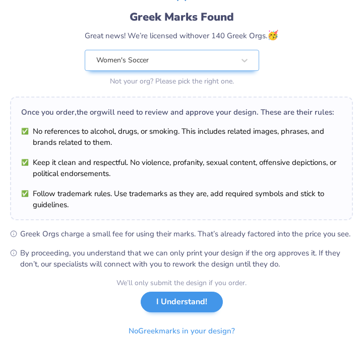  I want to click on div: We’ll only submit the design if you order., so click(181, 283).